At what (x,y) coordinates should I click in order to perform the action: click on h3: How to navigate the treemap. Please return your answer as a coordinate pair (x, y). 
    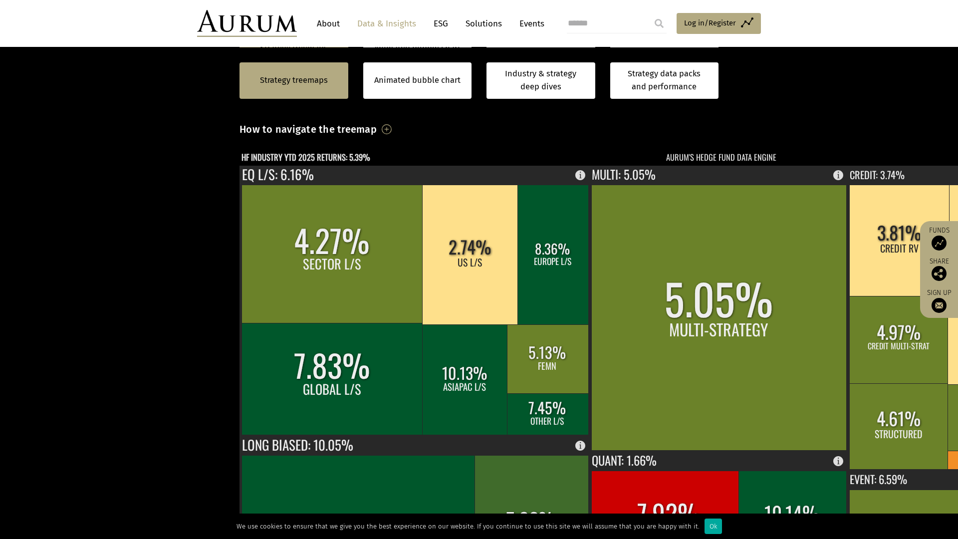
    Looking at the image, I should click on (308, 129).